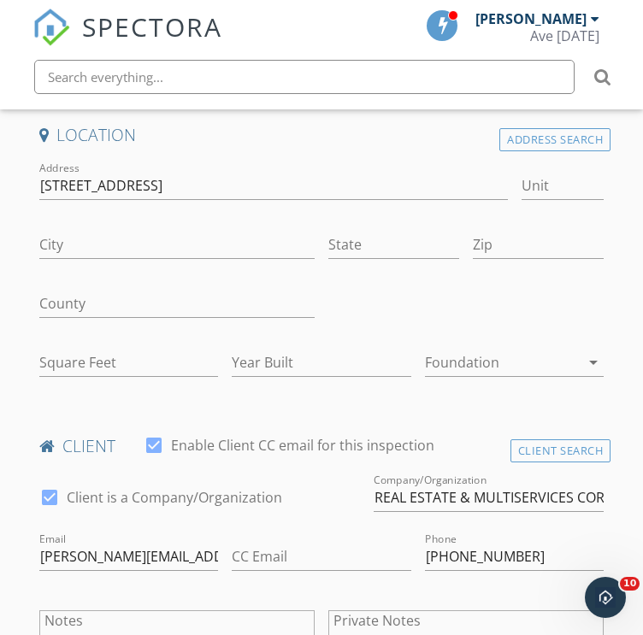 This screenshot has height=635, width=643. What do you see at coordinates (561, 451) in the screenshot?
I see `div: Client Search` at bounding box center [561, 451].